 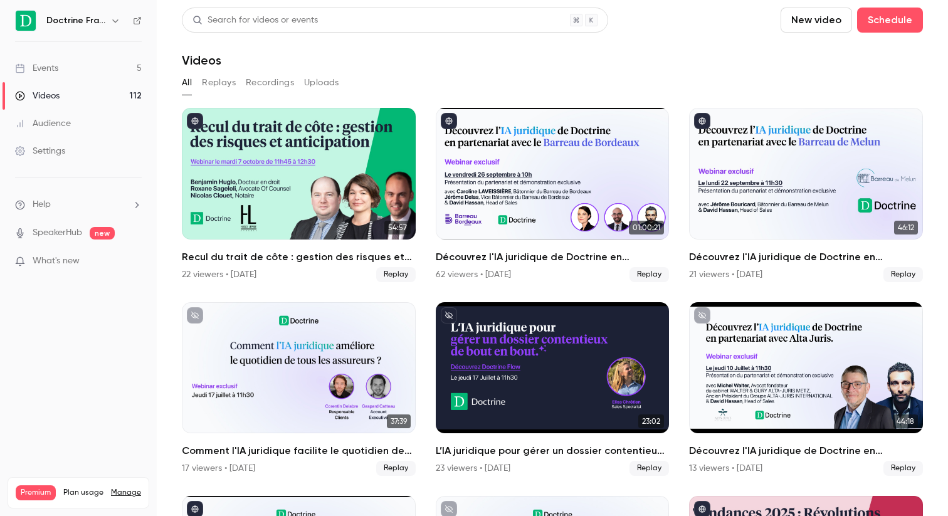 I want to click on a: SpeakerHub, so click(x=57, y=233).